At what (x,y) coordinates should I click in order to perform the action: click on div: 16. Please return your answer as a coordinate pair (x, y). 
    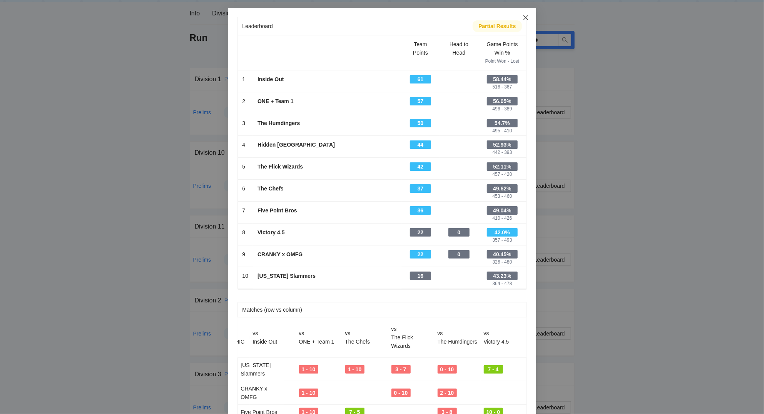
    Looking at the image, I should click on (420, 276).